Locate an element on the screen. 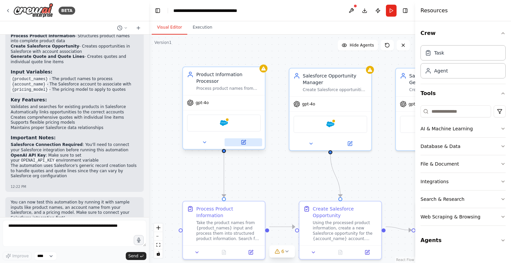  li: - Creates quotes and individual quote line items is located at coordinates (74, 59).